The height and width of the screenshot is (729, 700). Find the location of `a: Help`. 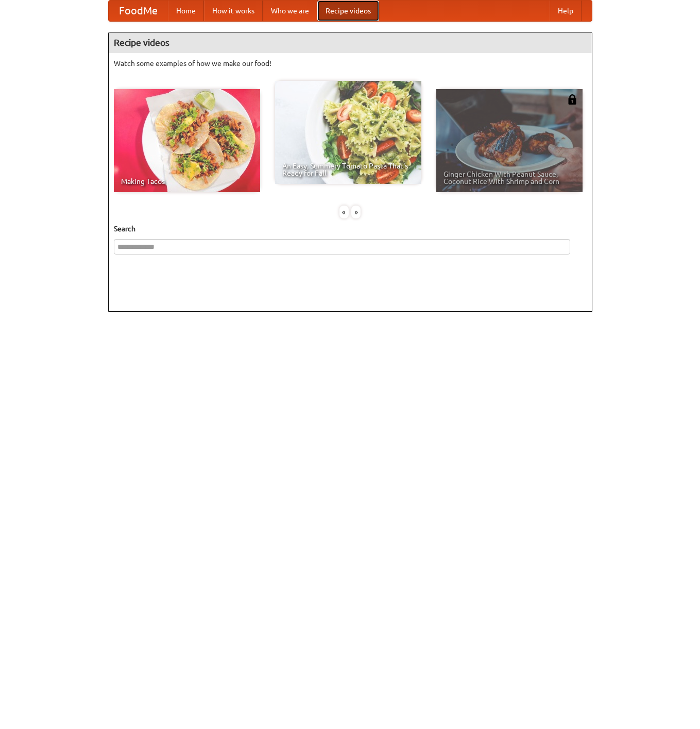

a: Help is located at coordinates (565, 11).